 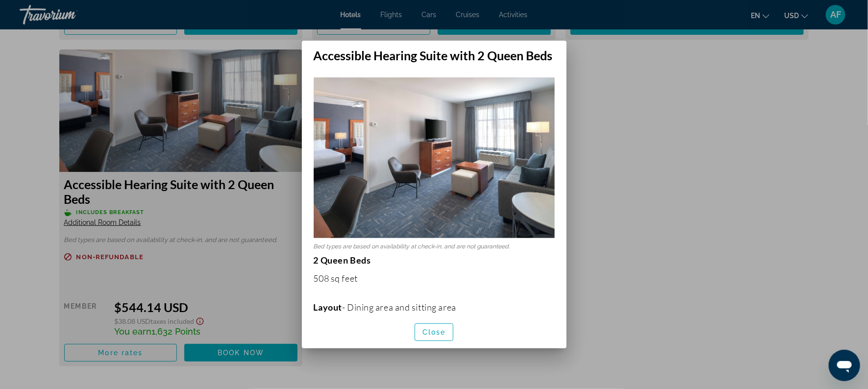 I want to click on b: Layout, so click(x=328, y=308).